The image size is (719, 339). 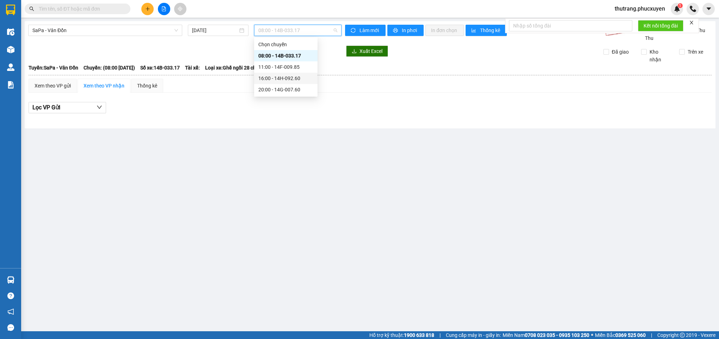 What do you see at coordinates (367, 51) in the screenshot?
I see `button: downloadXuất Excel` at bounding box center [367, 51].